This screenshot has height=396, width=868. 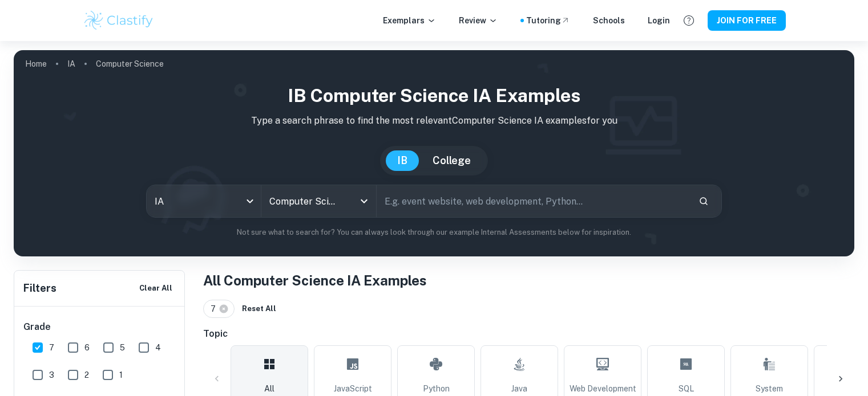 What do you see at coordinates (158, 347) in the screenshot?
I see `span: 4` at bounding box center [158, 347].